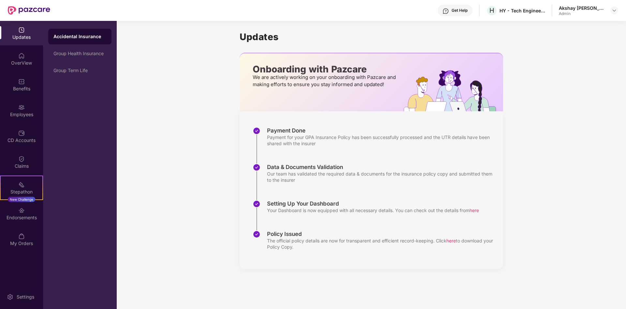 Image resolution: width=626 pixels, height=309 pixels. What do you see at coordinates (80, 53) in the screenshot?
I see `div: Group Health Insurance` at bounding box center [80, 53].